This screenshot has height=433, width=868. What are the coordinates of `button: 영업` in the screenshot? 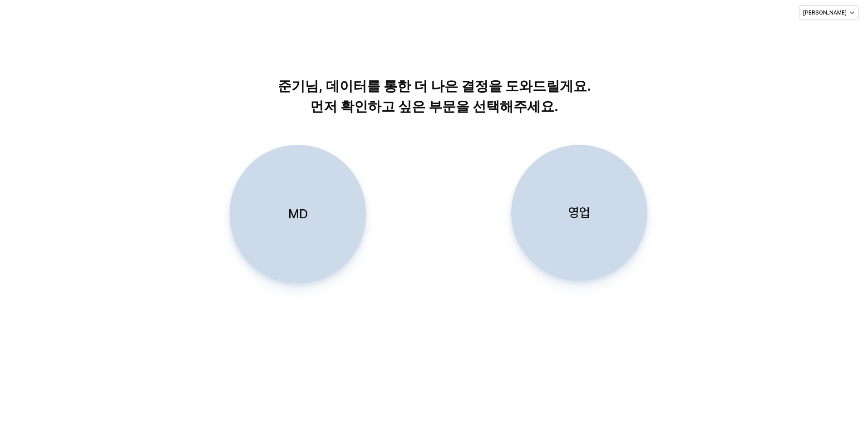 It's located at (580, 213).